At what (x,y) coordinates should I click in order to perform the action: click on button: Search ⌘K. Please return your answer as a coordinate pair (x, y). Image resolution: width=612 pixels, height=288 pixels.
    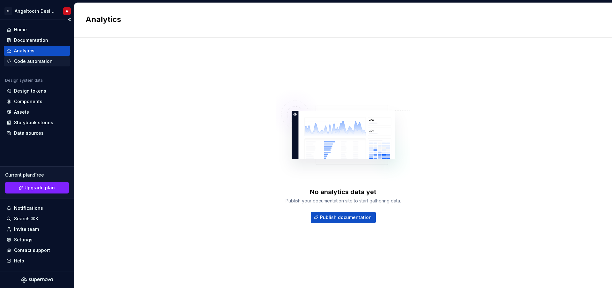
    Looking at the image, I should click on (37, 218).